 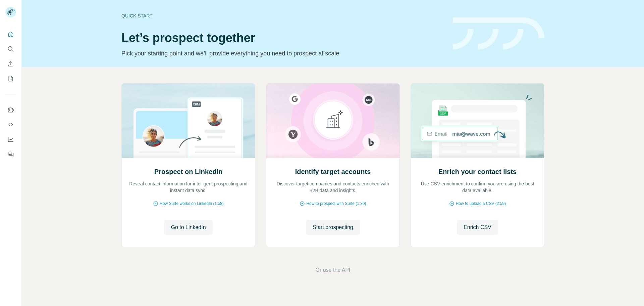 I want to click on p: Discover target companies and contacts enriched with B2B data and insights., so click(x=333, y=187).